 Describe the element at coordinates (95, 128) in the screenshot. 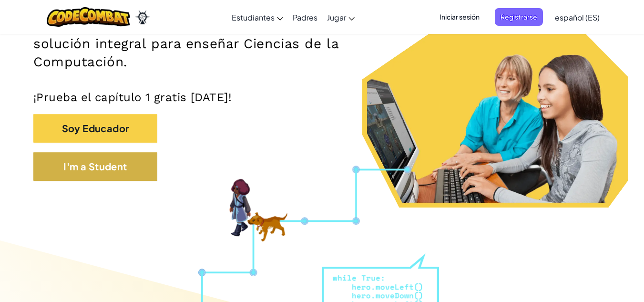

I see `button: Soy Educador` at that location.